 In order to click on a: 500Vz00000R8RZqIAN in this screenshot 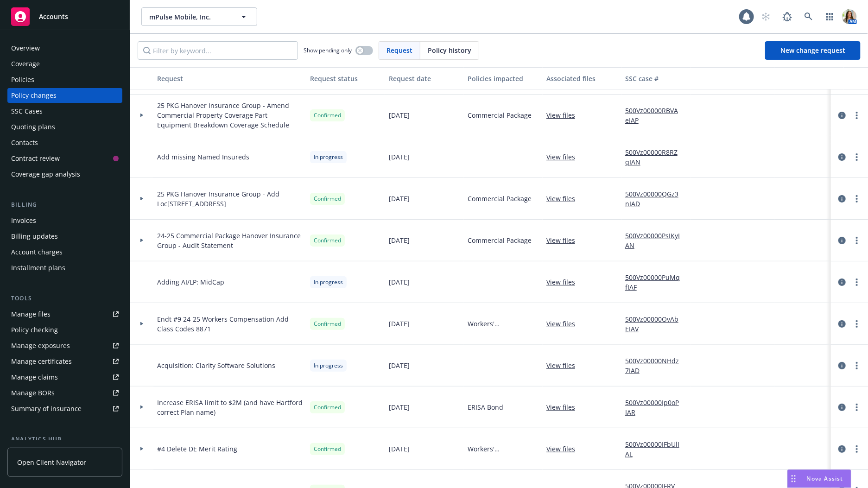, I will do `click(656, 157)`.